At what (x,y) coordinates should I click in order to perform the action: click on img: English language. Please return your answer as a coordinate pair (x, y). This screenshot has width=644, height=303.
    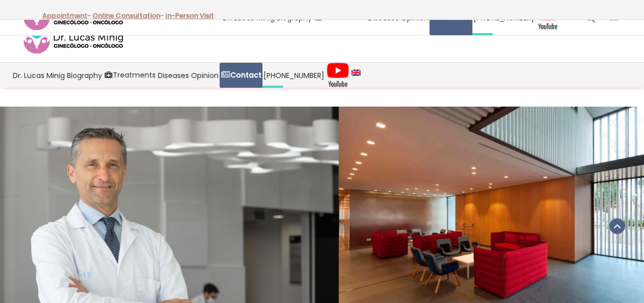
    Looking at the image, I should click on (356, 72).